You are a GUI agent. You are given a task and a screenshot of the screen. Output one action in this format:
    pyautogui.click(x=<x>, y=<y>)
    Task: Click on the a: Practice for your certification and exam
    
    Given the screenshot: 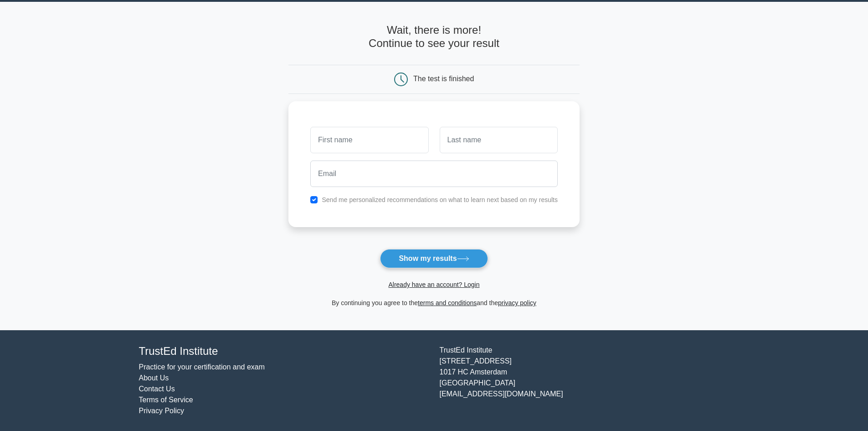 What is the action you would take?
    pyautogui.click(x=202, y=367)
    